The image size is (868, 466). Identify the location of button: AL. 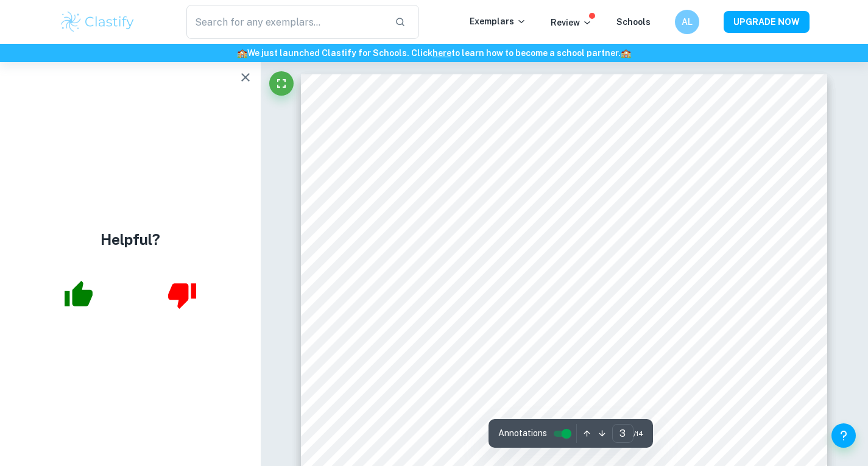
(687, 22).